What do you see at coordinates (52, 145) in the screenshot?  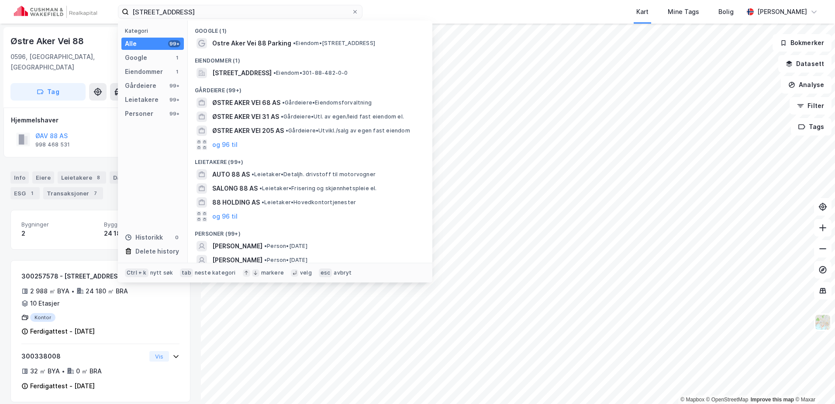 I see `div: 998 468 531` at bounding box center [52, 145].